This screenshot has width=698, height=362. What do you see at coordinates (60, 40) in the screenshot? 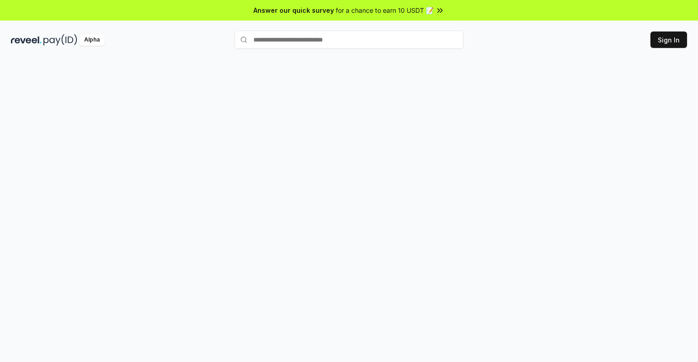
I see `img: pay_id` at bounding box center [60, 40].